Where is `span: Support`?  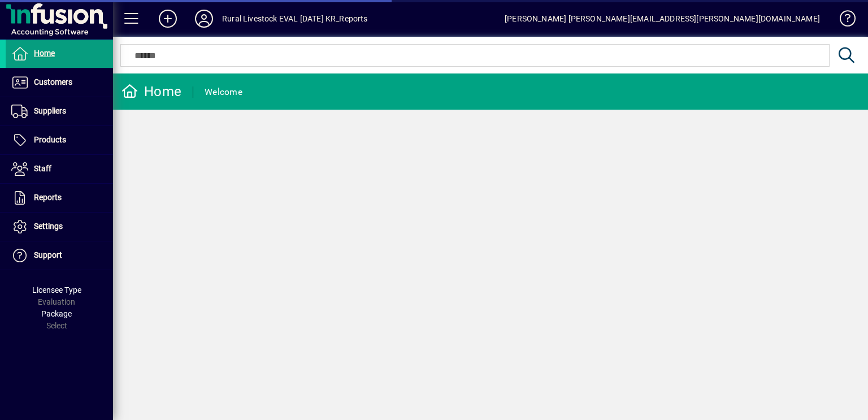
span: Support is located at coordinates (48, 255).